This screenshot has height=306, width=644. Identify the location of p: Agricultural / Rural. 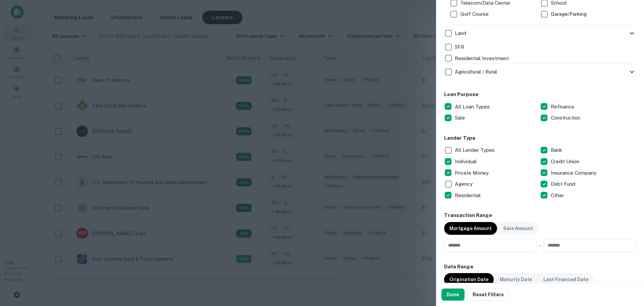
(476, 71).